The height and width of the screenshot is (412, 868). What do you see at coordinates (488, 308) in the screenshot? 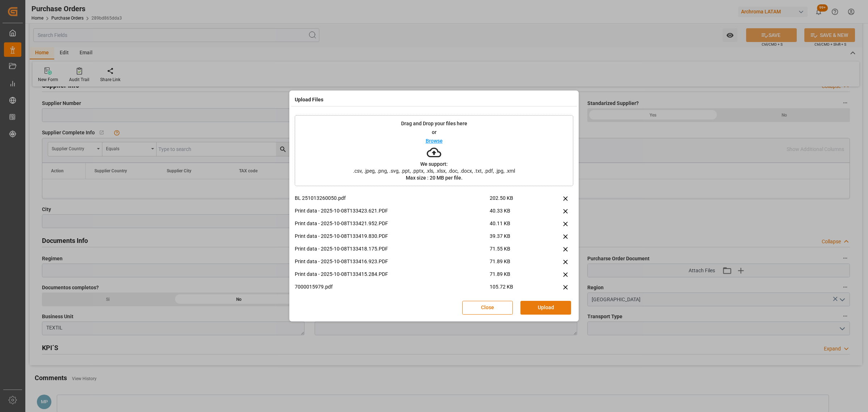
I see `button: Close` at bounding box center [488, 308].